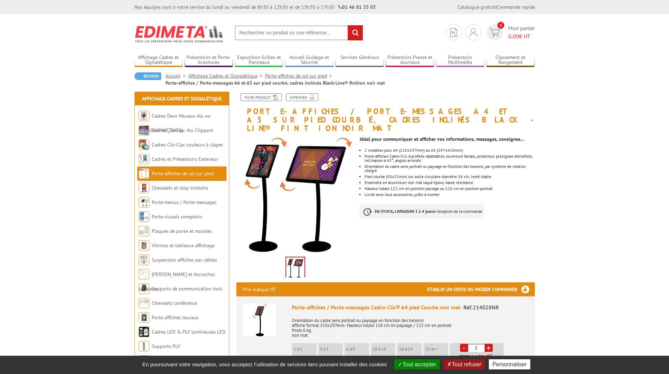 This screenshot has height=374, width=669. What do you see at coordinates (144, 159) in the screenshot?
I see `img: Cadres et Présentoirs Extérieur` at bounding box center [144, 159].